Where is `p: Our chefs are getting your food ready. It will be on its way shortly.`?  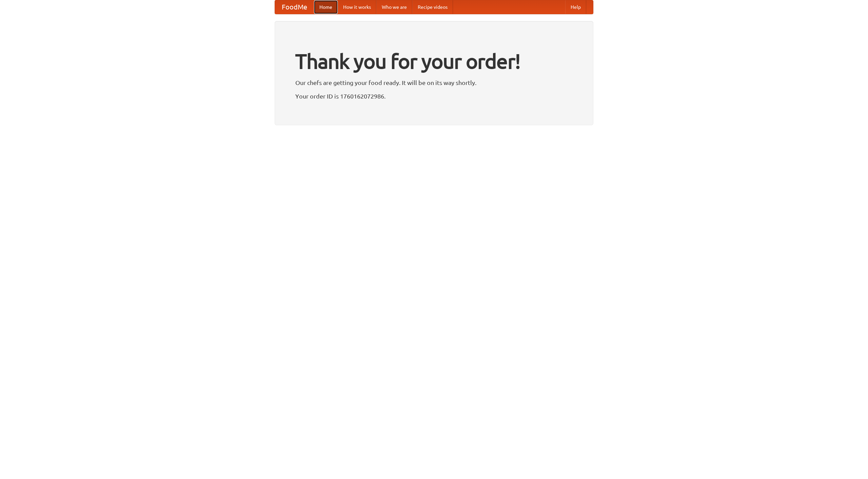 p: Our chefs are getting your food ready. It will be on its way shortly. is located at coordinates (434, 82).